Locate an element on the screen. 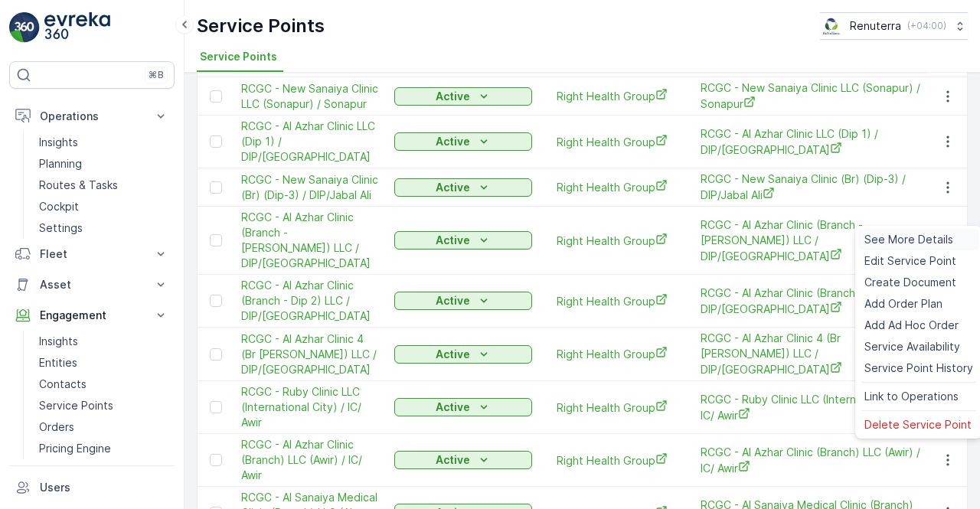  p: ( +04:00 ) is located at coordinates (926, 26).